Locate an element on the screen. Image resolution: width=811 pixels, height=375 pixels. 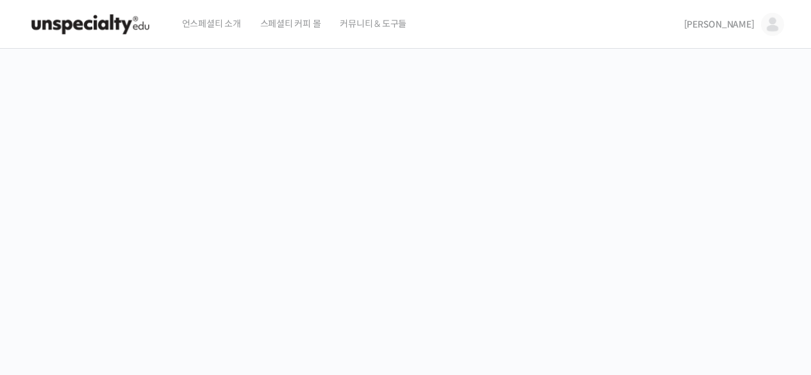
p: 시간과 장소에 구애받지 않고, 검증된 커리큘럼으로 is located at coordinates (406, 276).